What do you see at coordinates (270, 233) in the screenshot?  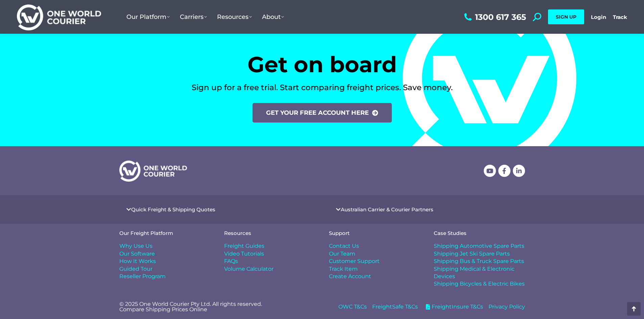 I see `h4: Resources` at bounding box center [270, 233].